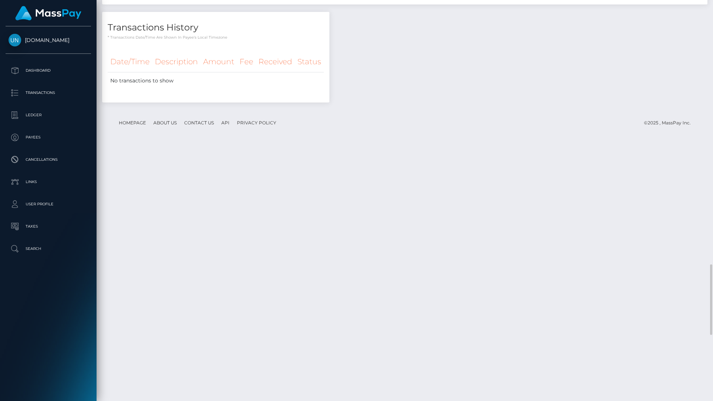 This screenshot has width=713, height=401. What do you see at coordinates (48, 137) in the screenshot?
I see `a: Payees` at bounding box center [48, 137].